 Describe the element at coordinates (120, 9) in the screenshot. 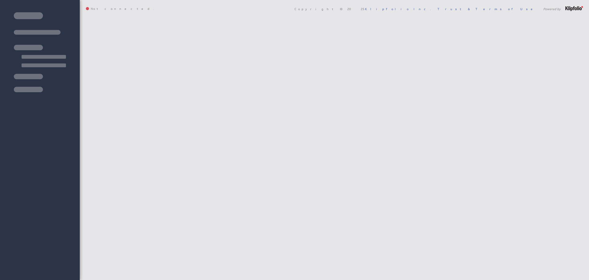

I see `span: Not connected.` at that location.